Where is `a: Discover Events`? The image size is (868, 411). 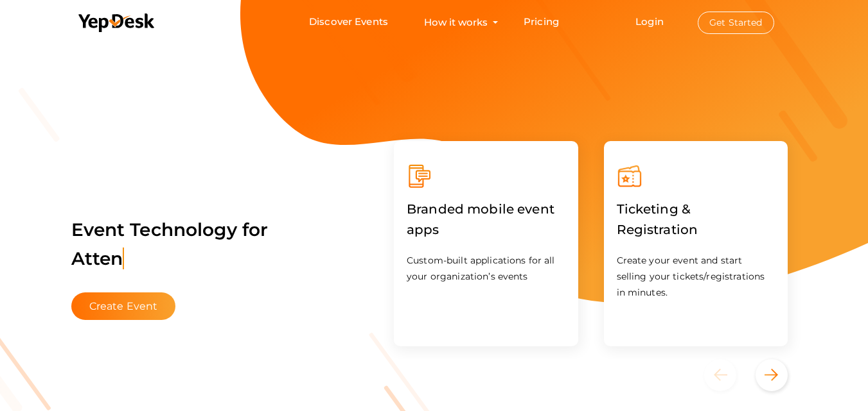 a: Discover Events is located at coordinates (348, 22).